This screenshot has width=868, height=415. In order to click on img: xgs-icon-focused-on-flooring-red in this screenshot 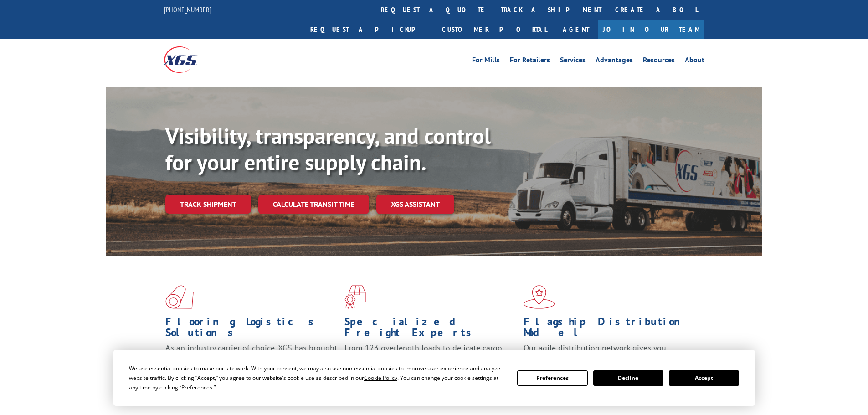, I will do `click(355, 297)`.